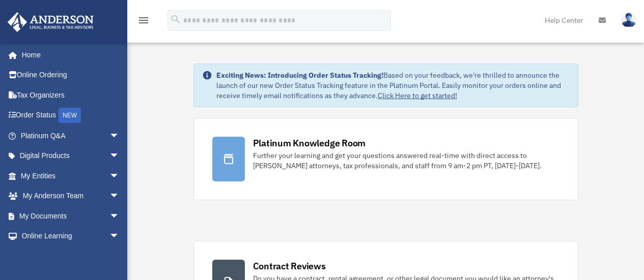 This screenshot has height=280, width=644. What do you see at coordinates (71, 156) in the screenshot?
I see `a: Digital Productsarrow_drop_down` at bounding box center [71, 156].